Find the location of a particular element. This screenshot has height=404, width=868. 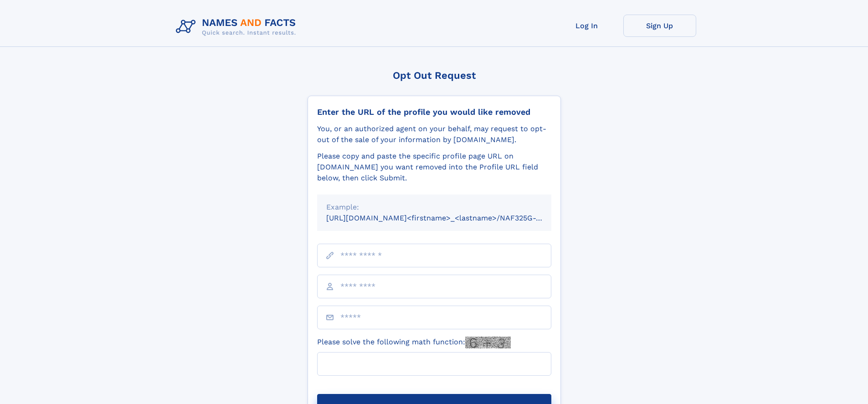

img: Logo Names and Facts is located at coordinates (238, 27).